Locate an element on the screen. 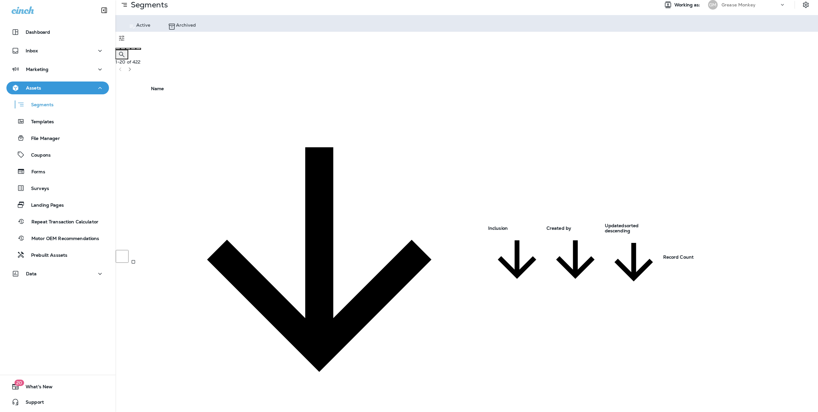  button: Support is located at coordinates (58, 402).